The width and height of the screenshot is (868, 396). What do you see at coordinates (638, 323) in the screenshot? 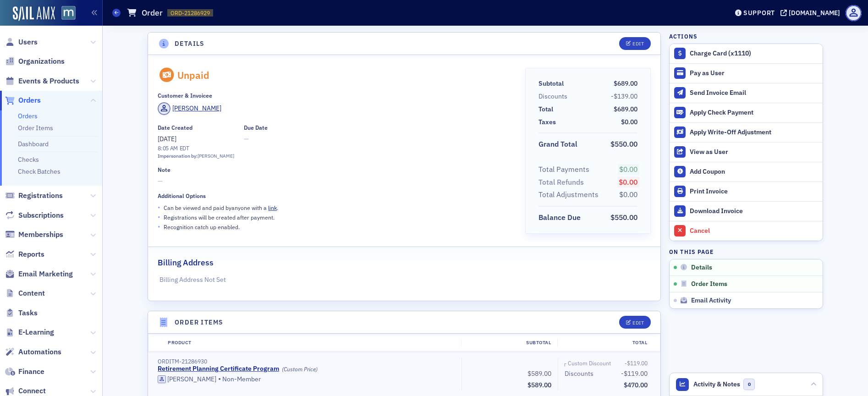
I see `div: Edit` at bounding box center [638, 323].